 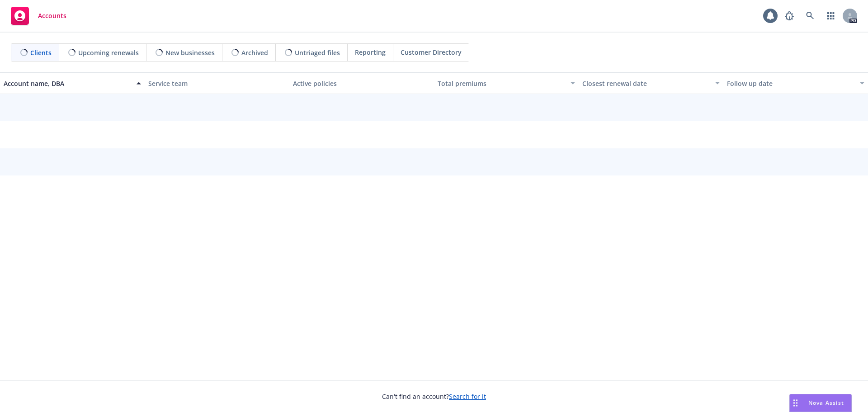 What do you see at coordinates (217, 84) in the screenshot?
I see `button: Service team` at bounding box center [217, 84].